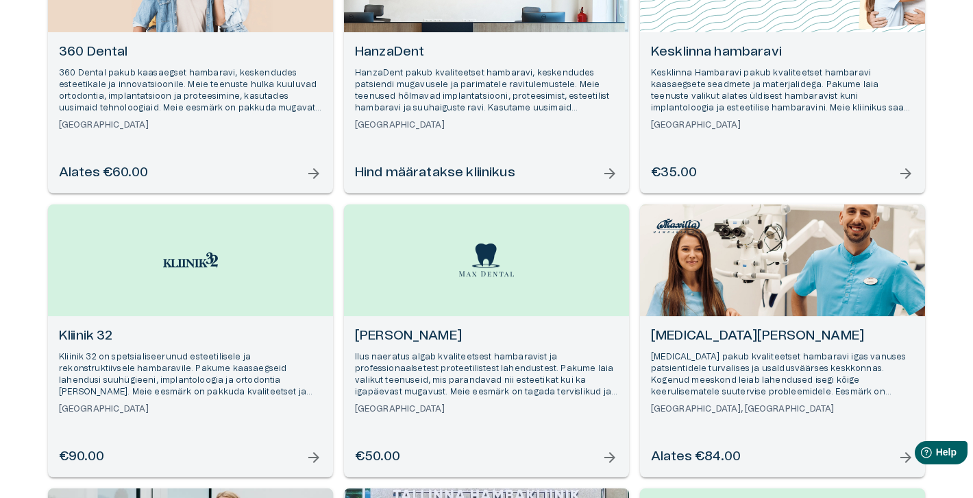  What do you see at coordinates (191, 260) in the screenshot?
I see `img: Kliinik 32 logo` at bounding box center [191, 260].